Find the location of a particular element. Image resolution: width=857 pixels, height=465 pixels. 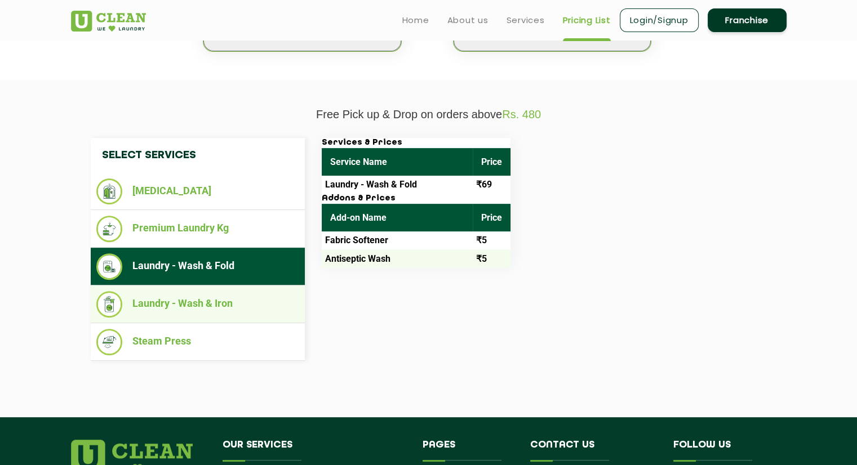

img: Premium Laundry Kg is located at coordinates (109, 229).